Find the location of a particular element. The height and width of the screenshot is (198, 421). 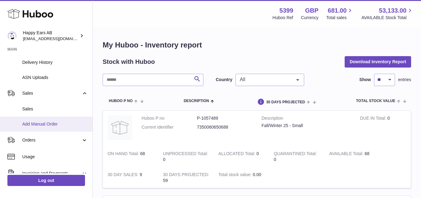

div: Currency is located at coordinates (310, 18).